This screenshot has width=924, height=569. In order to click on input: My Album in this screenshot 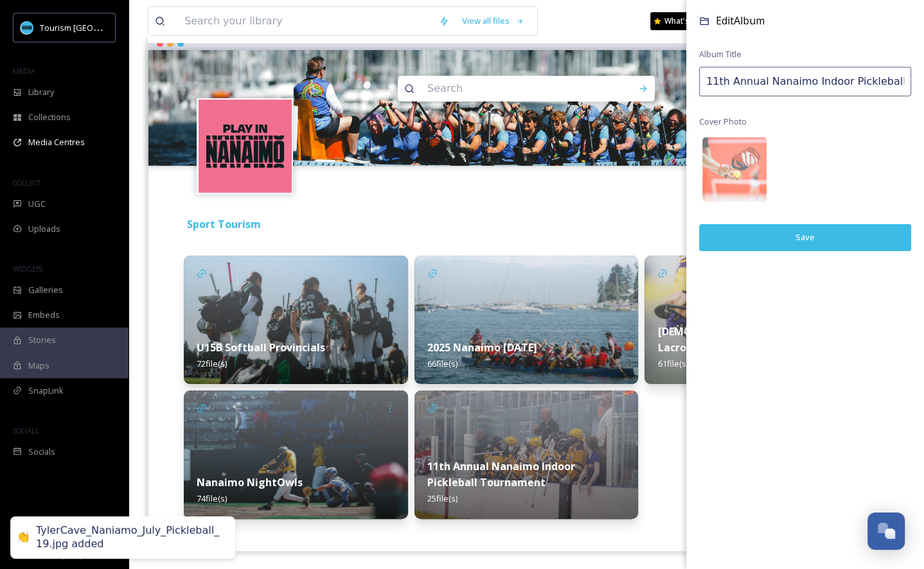, I will do `click(805, 81)`.